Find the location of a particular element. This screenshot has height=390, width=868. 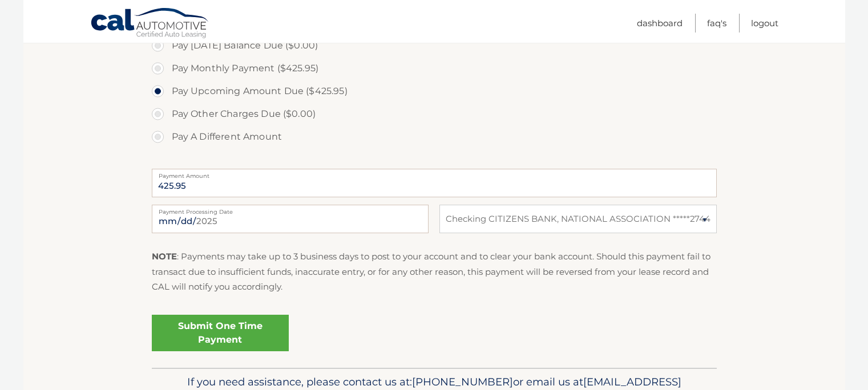

label: Pay Monthly Payment ($425.95) is located at coordinates (434, 68).